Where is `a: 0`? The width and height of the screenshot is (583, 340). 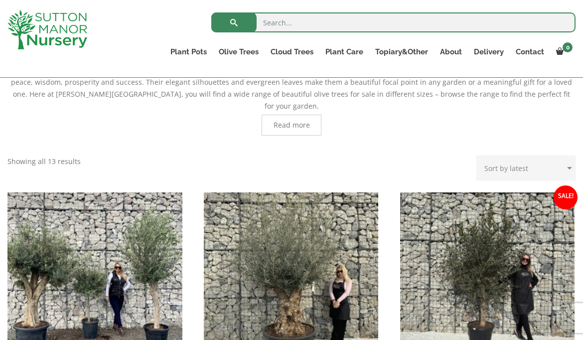 a: 0 is located at coordinates (563, 52).